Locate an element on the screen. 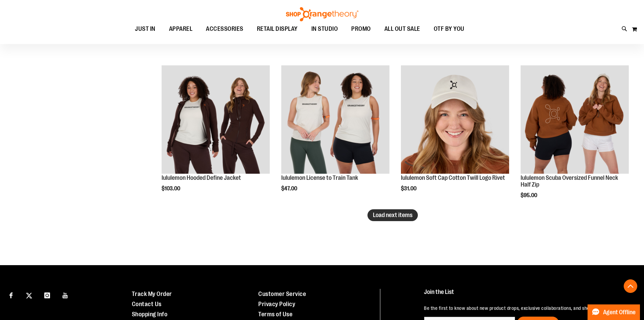 This screenshot has height=320, width=644. span: OTF BY YOU is located at coordinates (449, 29).